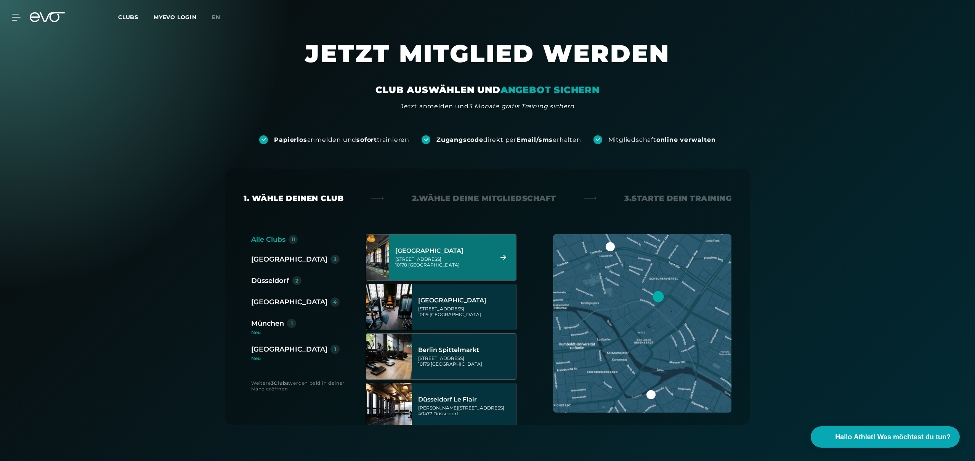  Describe the element at coordinates (270, 280) in the screenshot. I see `div: Düsseldorf` at that location.